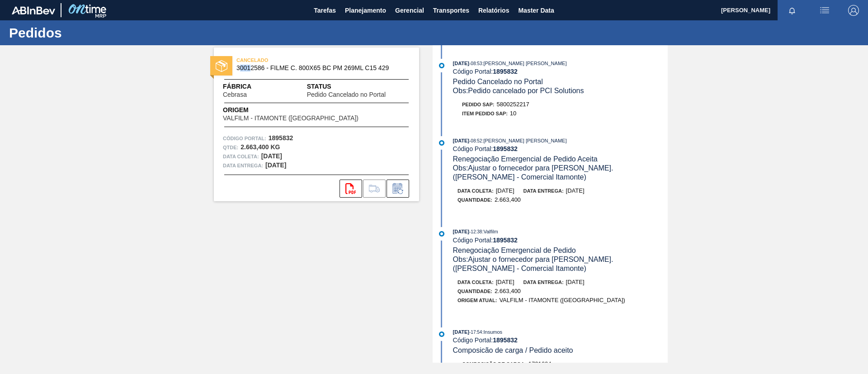  Describe the element at coordinates (854, 11) in the screenshot. I see `img: Logout` at that location.